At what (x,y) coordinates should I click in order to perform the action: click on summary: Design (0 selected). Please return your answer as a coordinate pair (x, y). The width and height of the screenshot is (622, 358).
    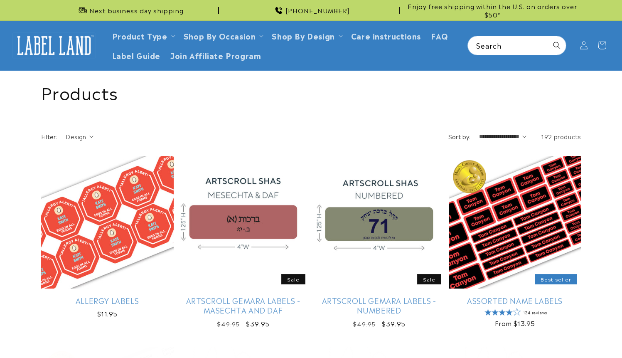
    Looking at the image, I should click on (79, 136).